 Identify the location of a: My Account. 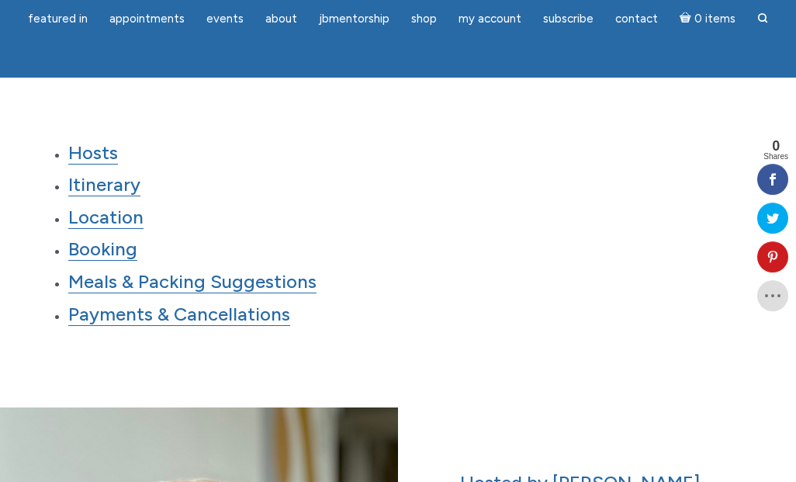
(489, 19).